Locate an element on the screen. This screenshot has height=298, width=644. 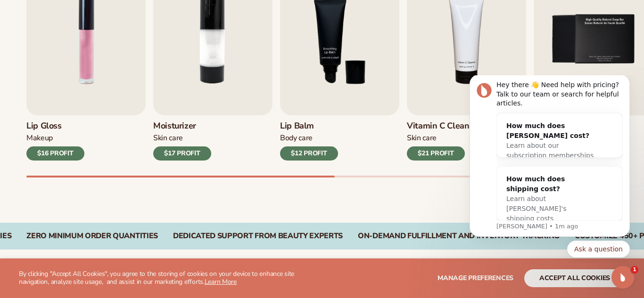
button: Manage preferences is located at coordinates (475, 279).